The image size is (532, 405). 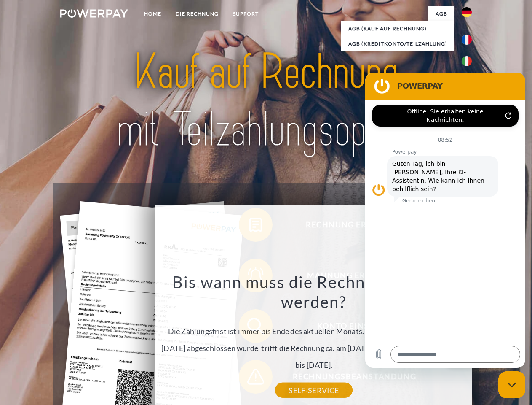 I want to click on button: Verbindung aktualisieren, so click(x=143, y=43).